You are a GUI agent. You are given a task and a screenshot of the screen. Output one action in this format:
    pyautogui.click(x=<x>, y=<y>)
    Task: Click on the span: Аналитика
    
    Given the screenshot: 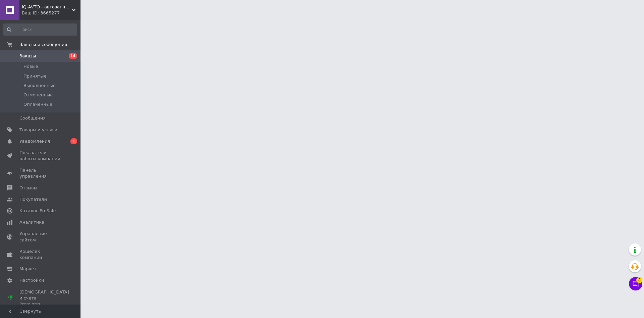 What is the action you would take?
    pyautogui.click(x=32, y=222)
    